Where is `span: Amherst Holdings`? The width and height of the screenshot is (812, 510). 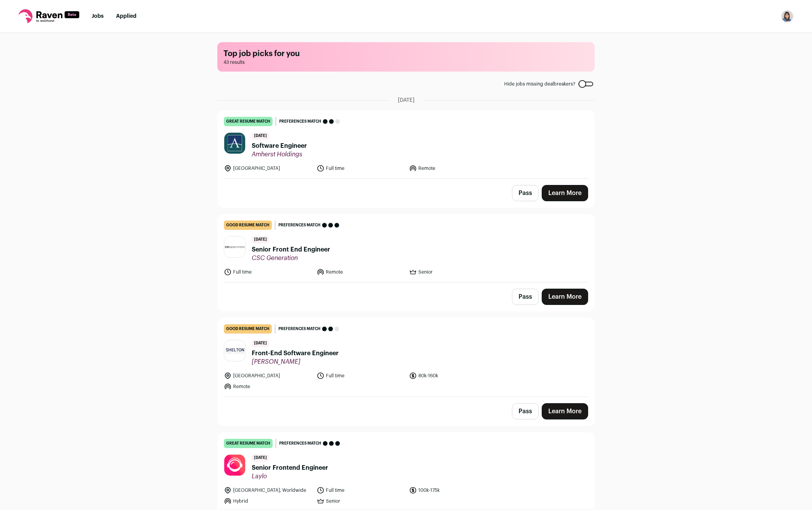 span: Amherst Holdings is located at coordinates (279, 155).